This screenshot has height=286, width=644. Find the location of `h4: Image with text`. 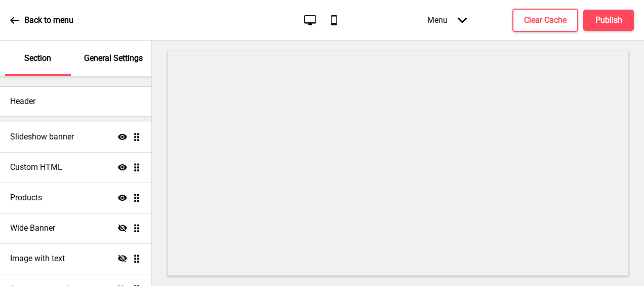

h4: Image with text is located at coordinates (38, 258).